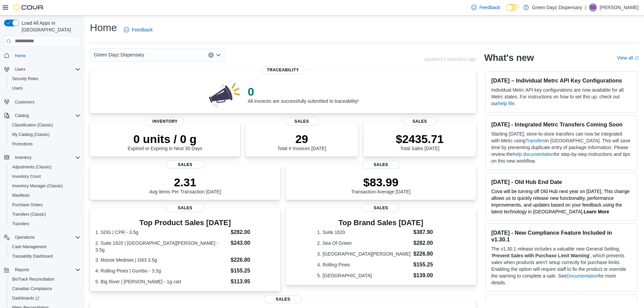 Image resolution: width=644 pixels, height=308 pixels. I want to click on a: Home, so click(20, 56).